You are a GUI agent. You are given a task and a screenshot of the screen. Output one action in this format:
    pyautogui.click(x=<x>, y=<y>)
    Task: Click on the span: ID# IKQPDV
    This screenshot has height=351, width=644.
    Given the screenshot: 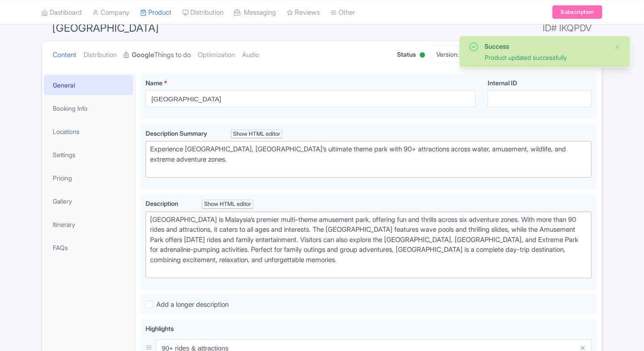 What is the action you would take?
    pyautogui.click(x=567, y=28)
    